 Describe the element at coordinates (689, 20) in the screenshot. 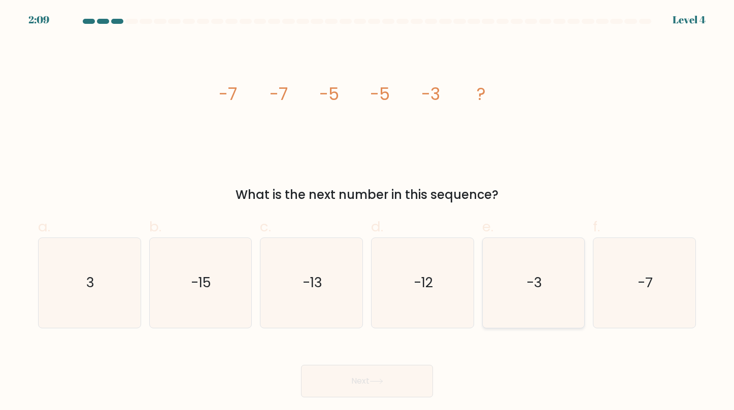

I see `div: Level 4` at that location.